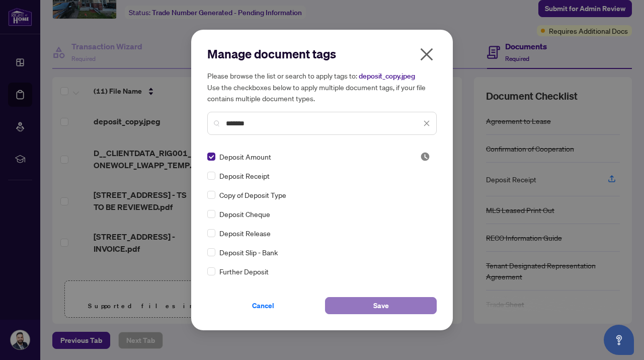 The image size is (644, 360). I want to click on button: Cancel, so click(263, 306).